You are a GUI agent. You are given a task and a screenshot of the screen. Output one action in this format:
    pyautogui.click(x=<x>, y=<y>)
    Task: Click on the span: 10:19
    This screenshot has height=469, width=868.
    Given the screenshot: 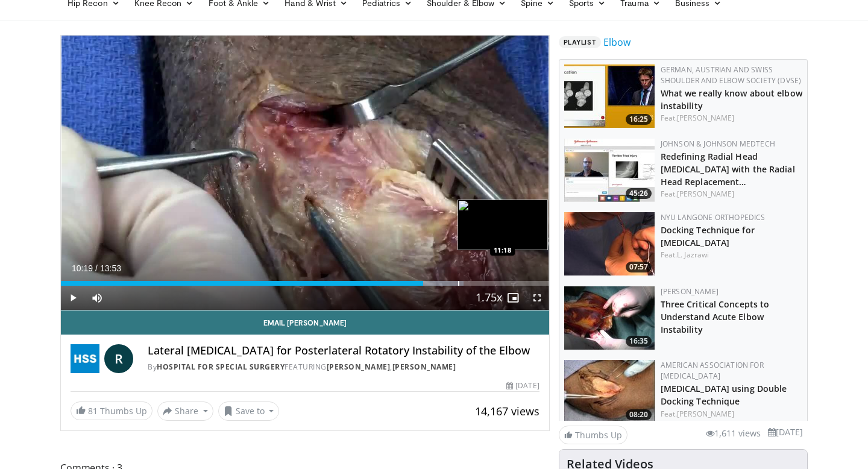 What is the action you would take?
    pyautogui.click(x=82, y=268)
    